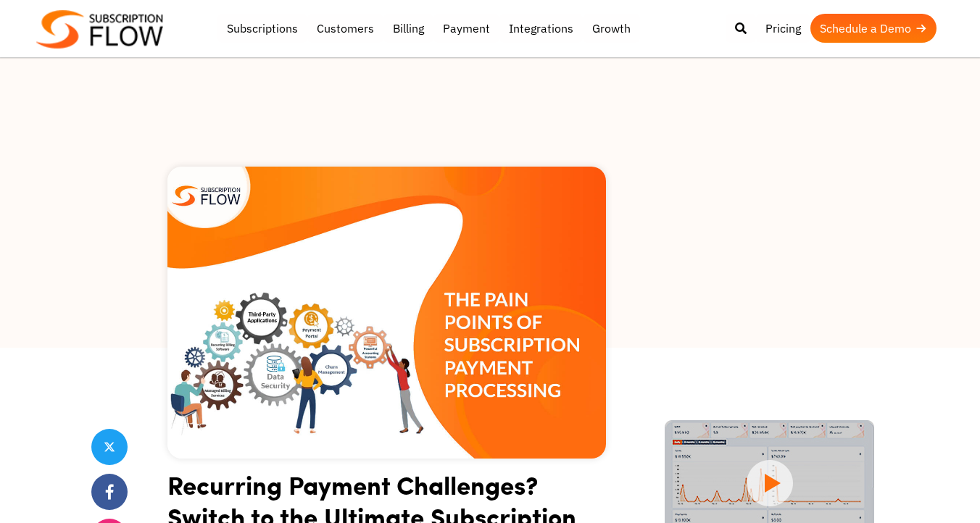  What do you see at coordinates (541, 28) in the screenshot?
I see `a: Integrations` at bounding box center [541, 28].